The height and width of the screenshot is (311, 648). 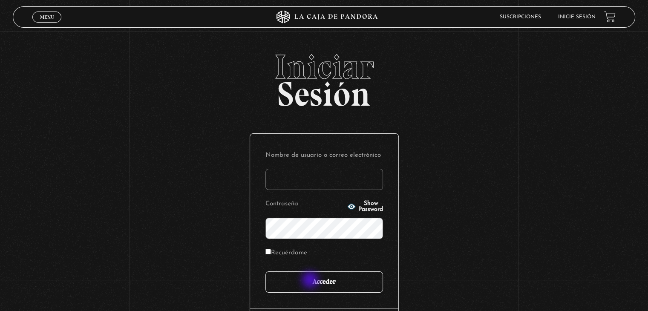 What do you see at coordinates (520, 17) in the screenshot?
I see `a: Suscripciones` at bounding box center [520, 17].